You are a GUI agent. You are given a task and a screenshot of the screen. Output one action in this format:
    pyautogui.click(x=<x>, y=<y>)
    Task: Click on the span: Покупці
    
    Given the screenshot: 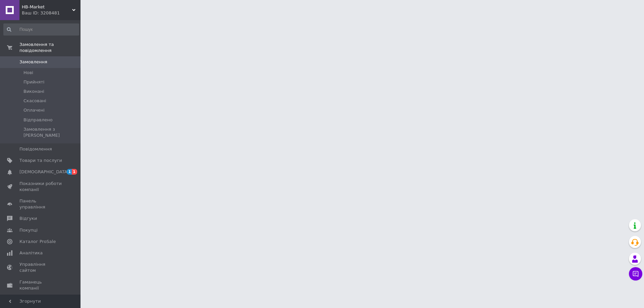 What is the action you would take?
    pyautogui.click(x=29, y=230)
    